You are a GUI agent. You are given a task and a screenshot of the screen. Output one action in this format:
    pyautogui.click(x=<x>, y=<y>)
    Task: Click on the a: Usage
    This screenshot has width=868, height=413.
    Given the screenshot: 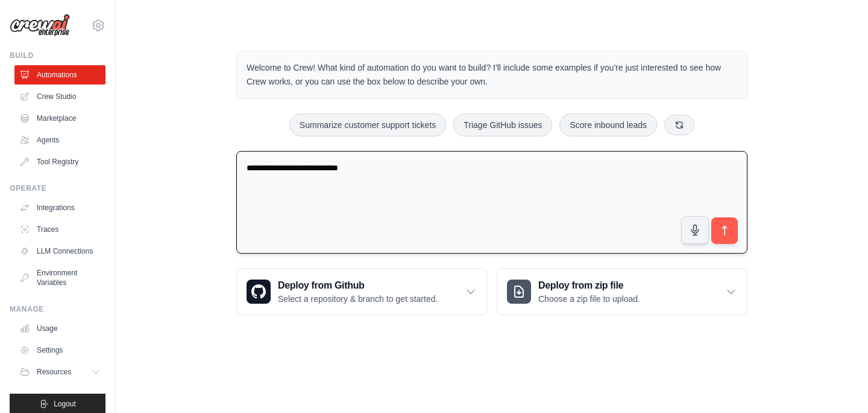 What is the action you would take?
    pyautogui.click(x=59, y=329)
    